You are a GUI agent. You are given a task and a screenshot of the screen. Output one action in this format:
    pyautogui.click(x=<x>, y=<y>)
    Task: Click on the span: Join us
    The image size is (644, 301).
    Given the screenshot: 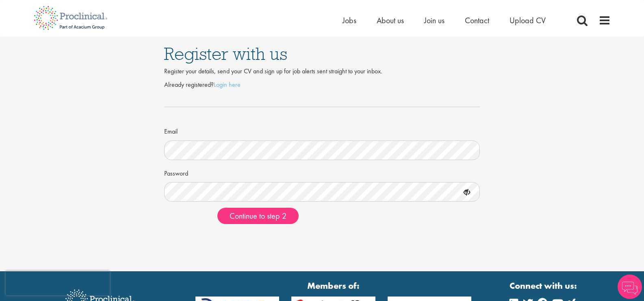 What is the action you would take?
    pyautogui.click(x=435, y=20)
    